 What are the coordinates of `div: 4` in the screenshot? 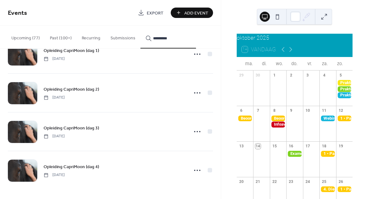 It's located at (324, 75).